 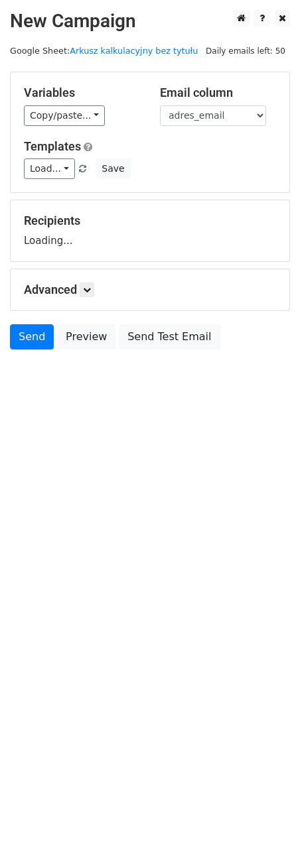 What do you see at coordinates (49, 168) in the screenshot?
I see `a: Load...` at bounding box center [49, 168].